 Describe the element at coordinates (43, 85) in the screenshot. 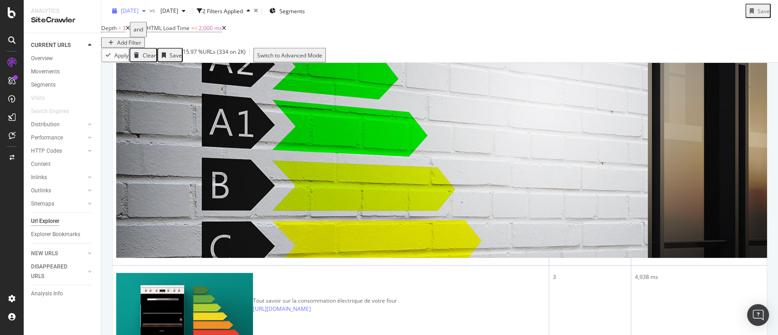

I see `div: Segments` at that location.